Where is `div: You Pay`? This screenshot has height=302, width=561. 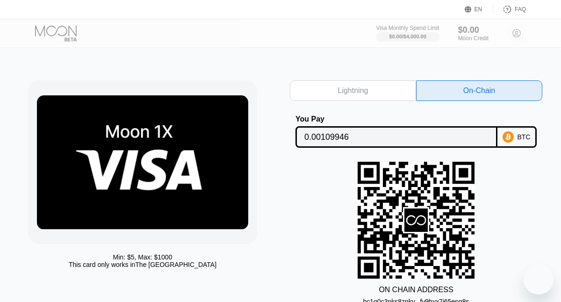
div: You Pay is located at coordinates (397, 119).